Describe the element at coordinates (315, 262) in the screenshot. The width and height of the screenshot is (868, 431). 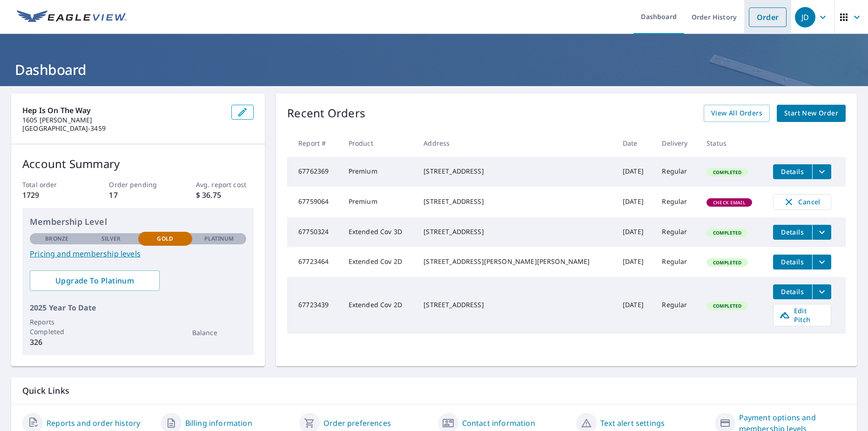
I see `td: 67723464` at that location.